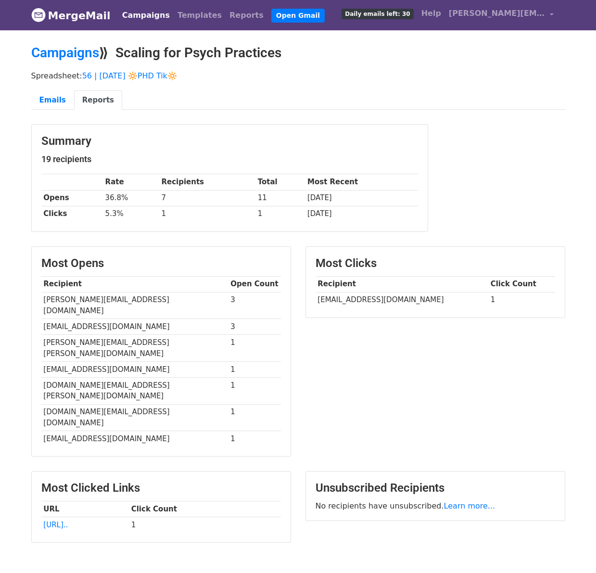 This screenshot has width=596, height=573. Describe the element at coordinates (38, 15) in the screenshot. I see `img: MergeMail logo` at that location.